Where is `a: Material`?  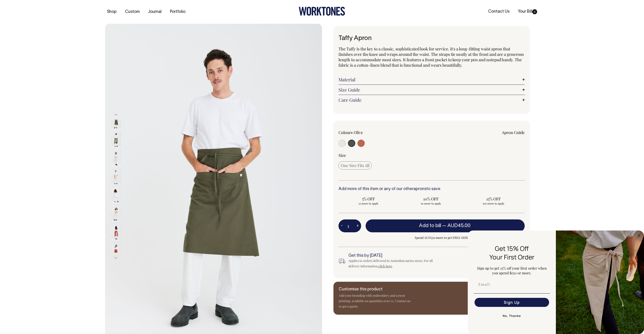 a: Material is located at coordinates (431, 80).